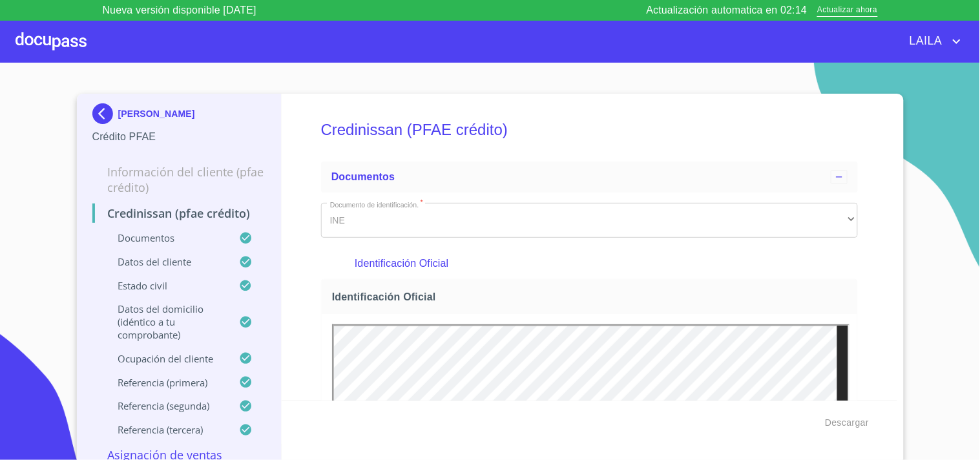 The width and height of the screenshot is (980, 460). What do you see at coordinates (924, 41) in the screenshot?
I see `span: LAILA` at bounding box center [924, 41].